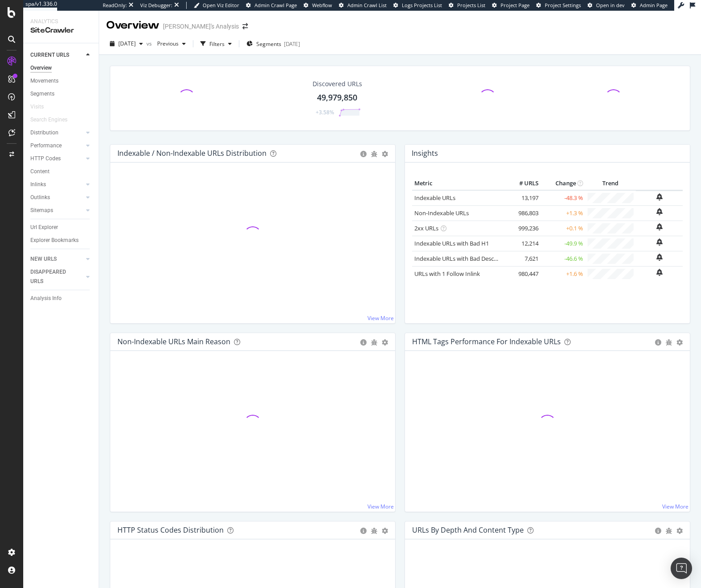 The width and height of the screenshot is (701, 588). What do you see at coordinates (174, 342) in the screenshot?
I see `div: Non-Indexable URLs Main Reason` at bounding box center [174, 342].